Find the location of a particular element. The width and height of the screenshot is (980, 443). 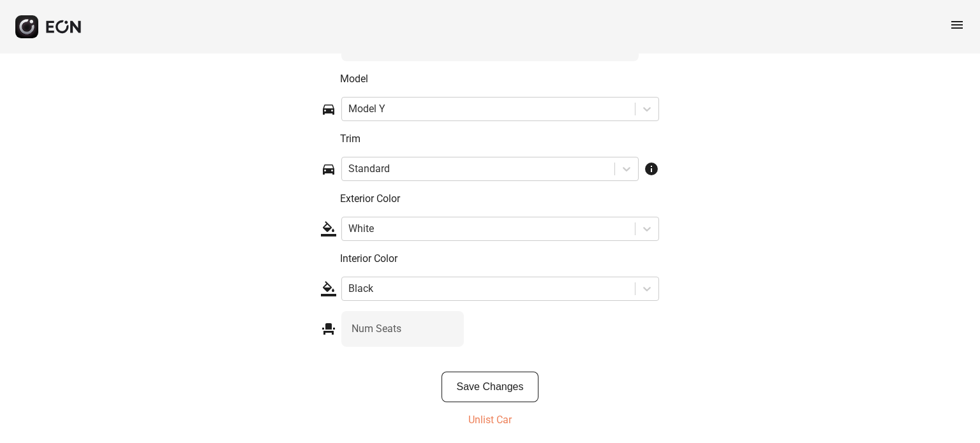

p: Exterior Color is located at coordinates (500, 199).